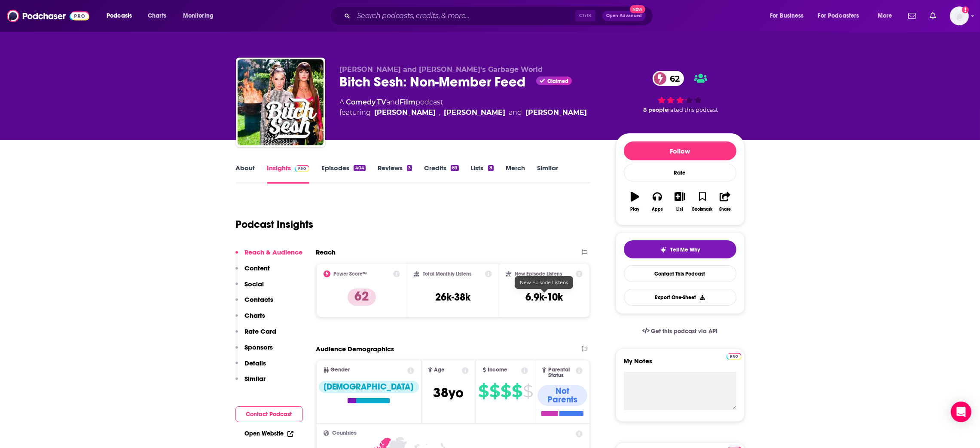 The height and width of the screenshot is (448, 980). I want to click on p: Rate Card, so click(261, 331).